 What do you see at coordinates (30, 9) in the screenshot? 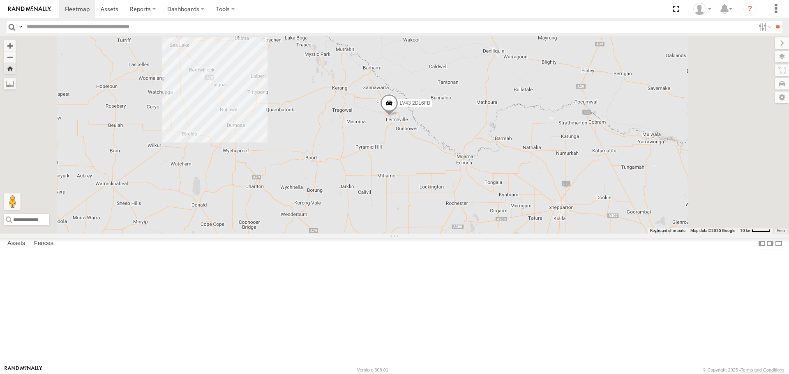
I see `img: rand-logo.svg` at bounding box center [30, 9].